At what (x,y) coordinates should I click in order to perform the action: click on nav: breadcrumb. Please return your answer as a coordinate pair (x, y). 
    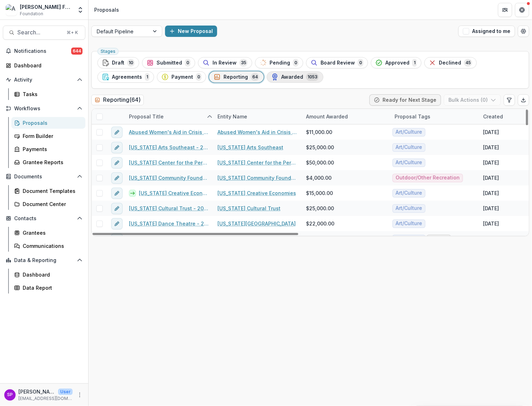
    Looking at the image, I should click on (107, 9).